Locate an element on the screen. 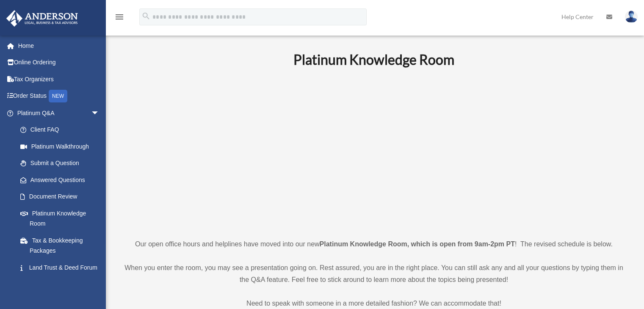  a: menu is located at coordinates (119, 18).